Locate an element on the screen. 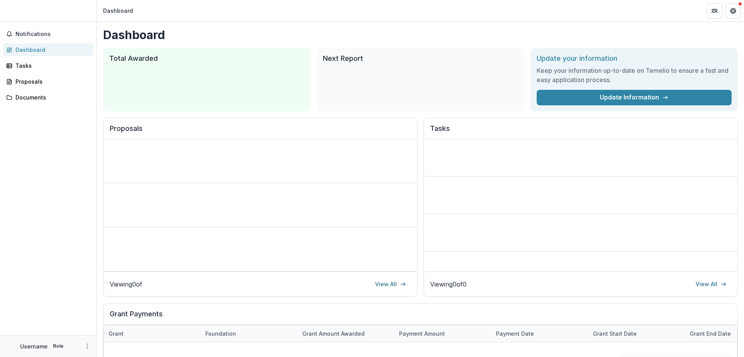 Image resolution: width=744 pixels, height=357 pixels. button: Get Help is located at coordinates (733, 11).